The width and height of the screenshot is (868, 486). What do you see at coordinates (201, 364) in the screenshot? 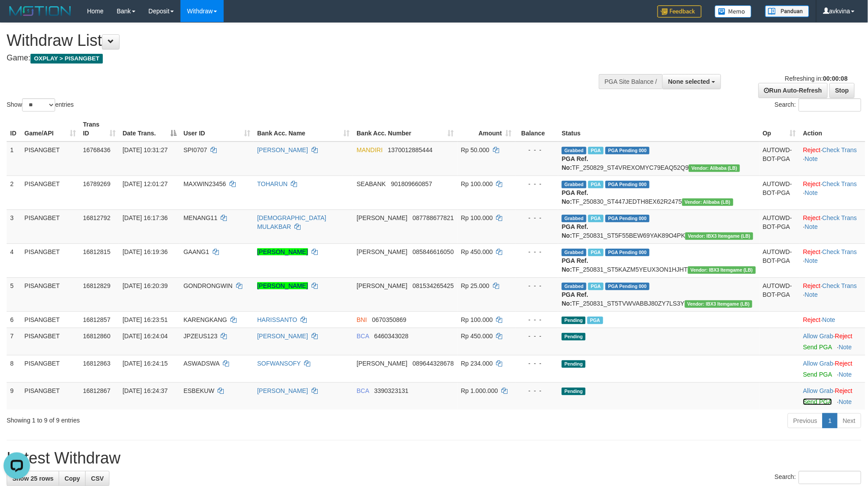
I see `span: ASWADSWA` at bounding box center [201, 364].